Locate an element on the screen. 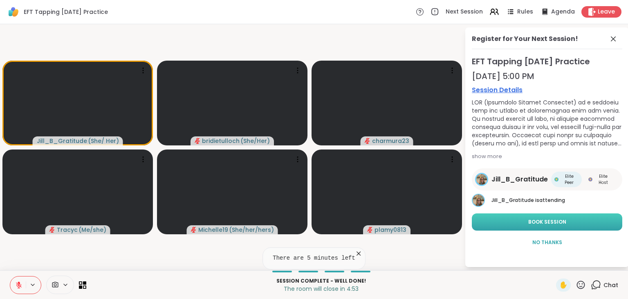 This screenshot has height=299, width=628. img: Elite Peer is located at coordinates (557, 179).